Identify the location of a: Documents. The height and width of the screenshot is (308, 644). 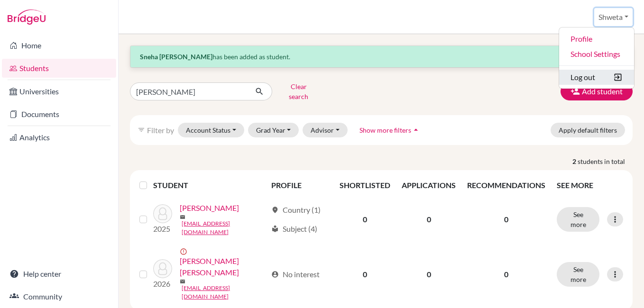
(59, 114).